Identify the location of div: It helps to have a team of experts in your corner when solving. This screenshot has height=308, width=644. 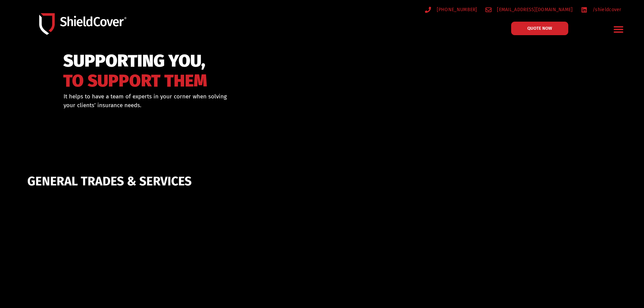
(210, 101).